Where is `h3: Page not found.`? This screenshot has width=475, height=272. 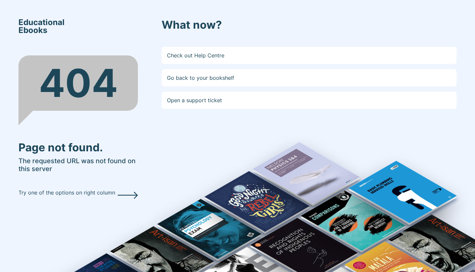
h3: Page not found. is located at coordinates (78, 148).